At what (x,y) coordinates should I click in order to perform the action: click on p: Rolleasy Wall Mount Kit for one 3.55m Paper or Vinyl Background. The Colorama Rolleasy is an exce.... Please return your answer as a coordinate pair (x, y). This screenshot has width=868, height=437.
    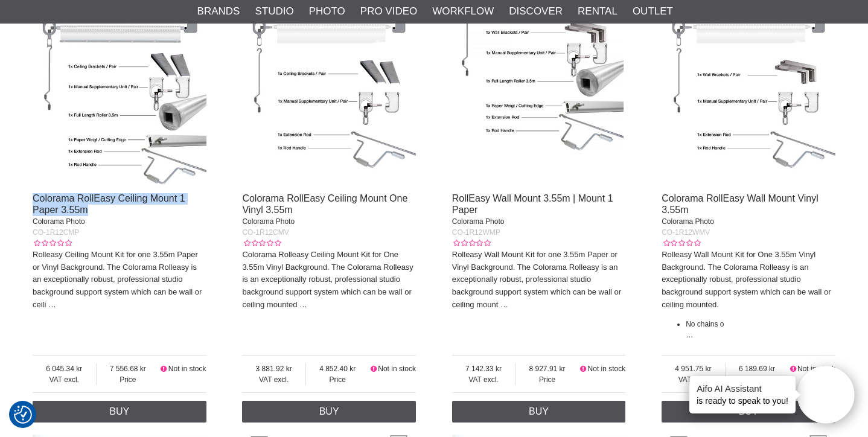
    Looking at the image, I should click on (539, 280).